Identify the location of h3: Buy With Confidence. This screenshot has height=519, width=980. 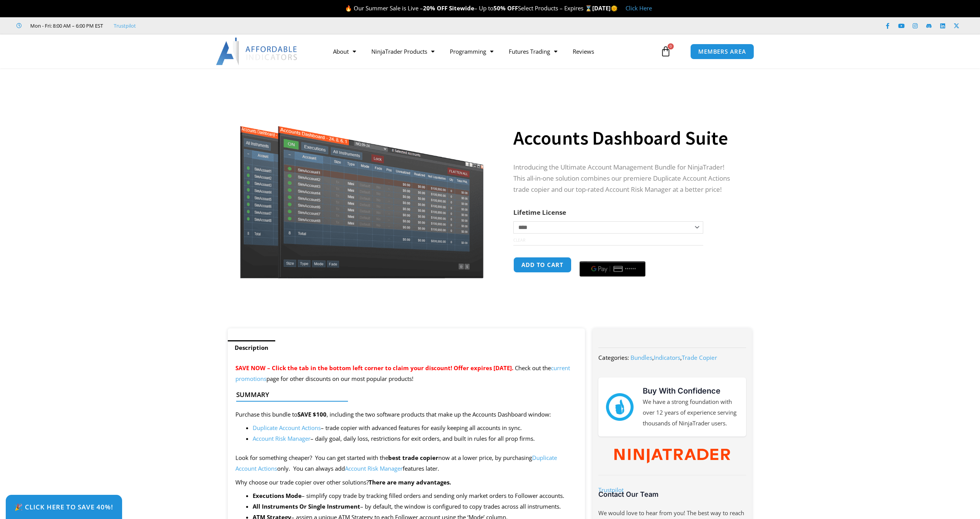
(690, 391).